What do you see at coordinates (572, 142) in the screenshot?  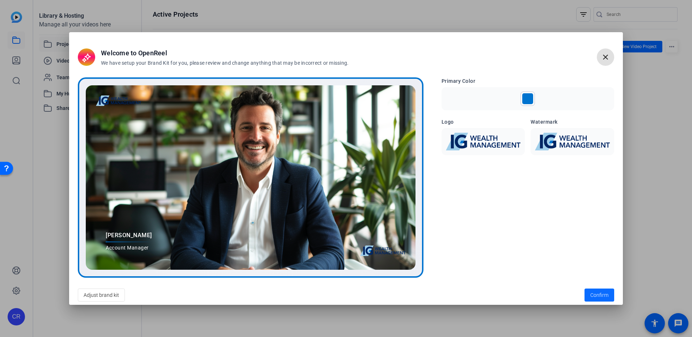 I see `img: Watermark` at bounding box center [572, 142].